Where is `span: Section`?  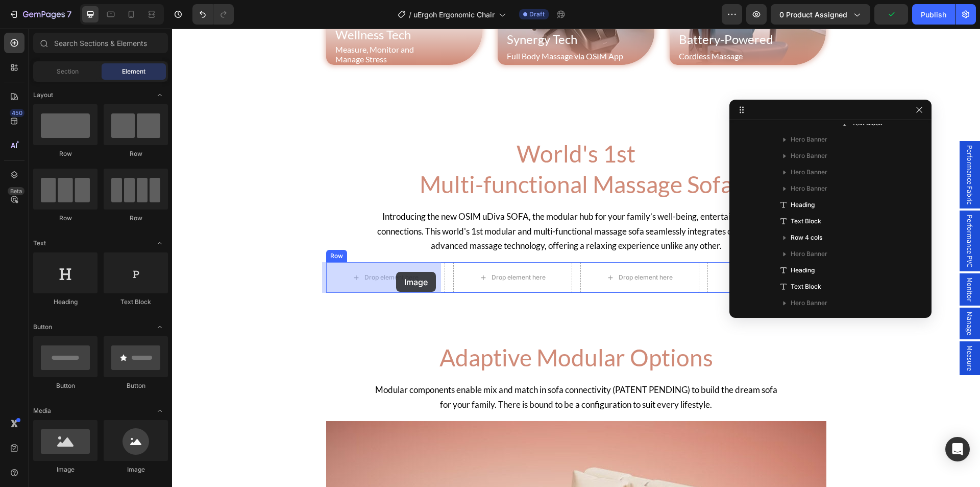 span: Section is located at coordinates (67, 72).